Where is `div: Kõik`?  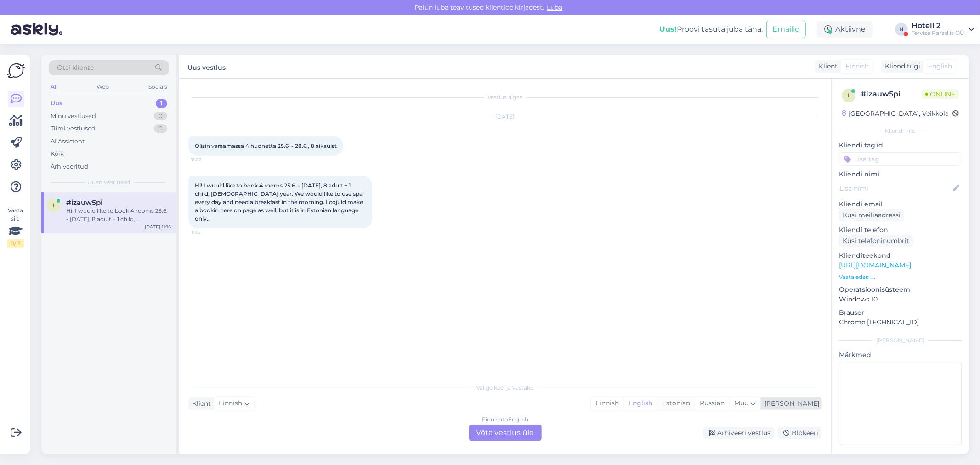 div: Kõik is located at coordinates (57, 153).